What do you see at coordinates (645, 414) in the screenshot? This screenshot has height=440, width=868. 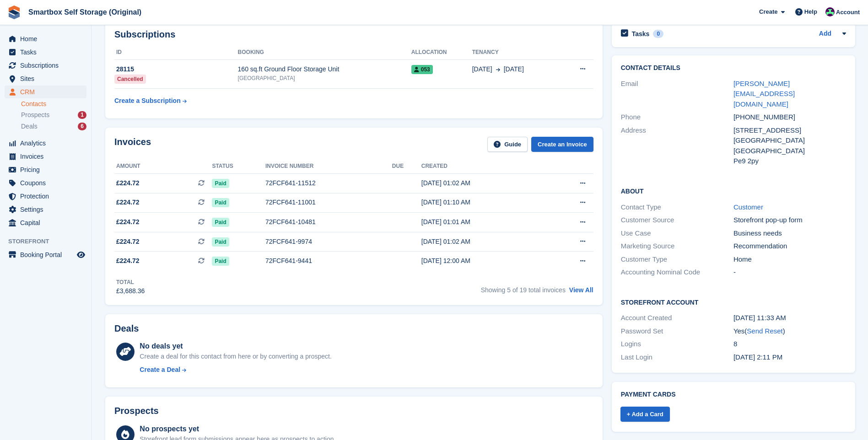 I see `a: + Add a Card` at bounding box center [645, 414].